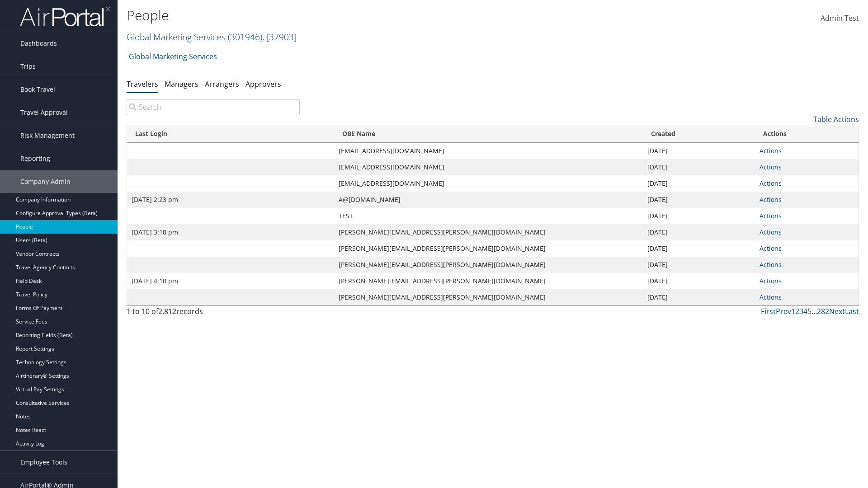 Image resolution: width=868 pixels, height=488 pixels. Describe the element at coordinates (793, 311) in the screenshot. I see `a: 1` at that location.